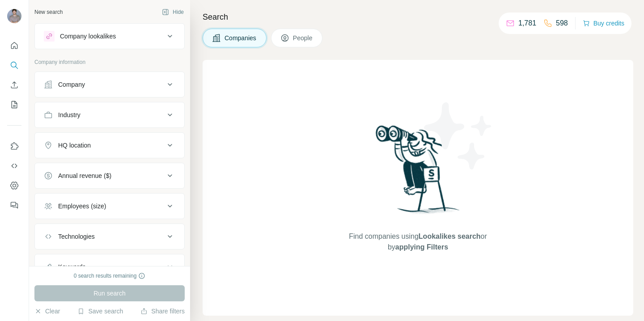 This screenshot has height=321, width=644. Describe the element at coordinates (110, 276) in the screenshot. I see `div: 0 search results remaining` at that location.